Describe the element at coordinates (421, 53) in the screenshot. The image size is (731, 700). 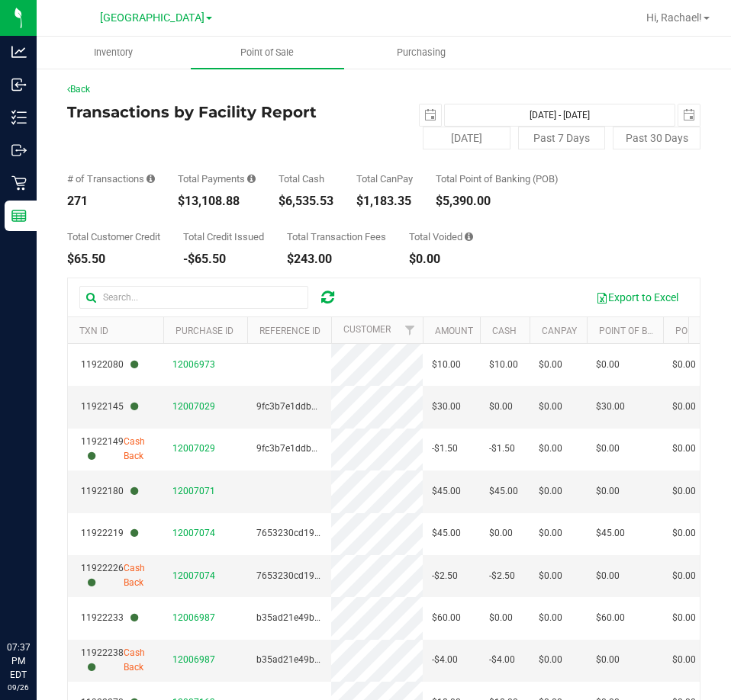
I see `a: Purchasing` at that location.